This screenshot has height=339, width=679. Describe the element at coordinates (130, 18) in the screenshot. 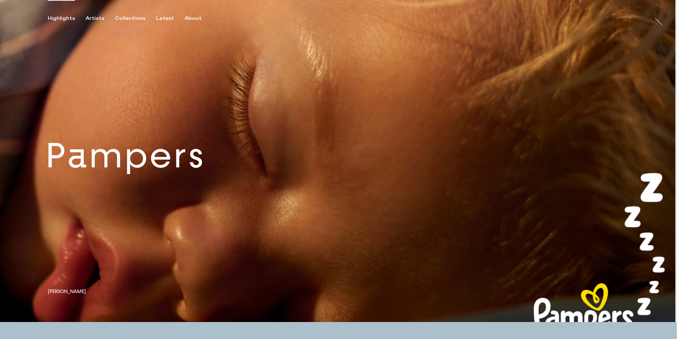

I see `div: Collections` at that location.